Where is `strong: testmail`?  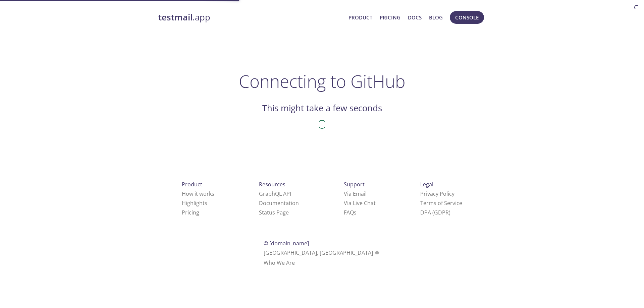
strong: testmail is located at coordinates (175, 17).